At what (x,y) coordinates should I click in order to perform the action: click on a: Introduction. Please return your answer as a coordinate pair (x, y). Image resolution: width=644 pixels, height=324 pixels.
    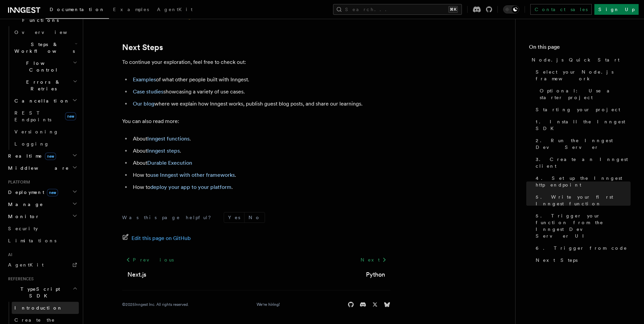
    Looking at the image, I should click on (45, 308).